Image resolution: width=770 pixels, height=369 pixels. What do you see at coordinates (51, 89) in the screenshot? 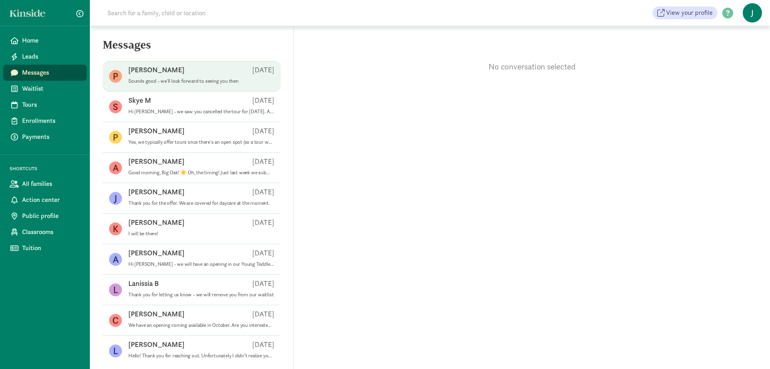
I see `span: Waitlist` at bounding box center [51, 89].